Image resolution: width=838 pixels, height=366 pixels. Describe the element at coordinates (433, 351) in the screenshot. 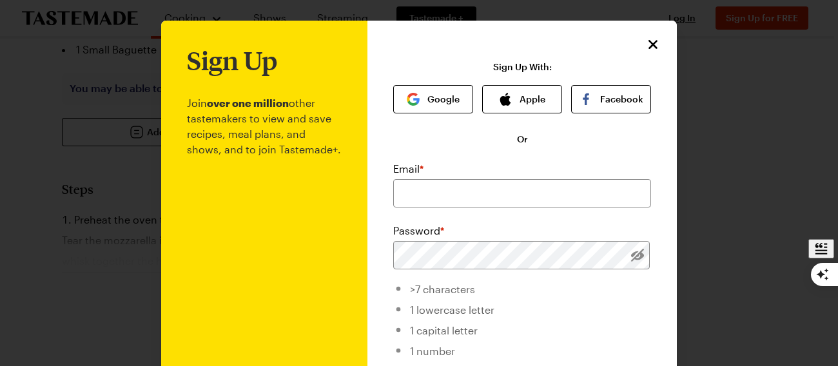

I see `span: 1 number` at that location.